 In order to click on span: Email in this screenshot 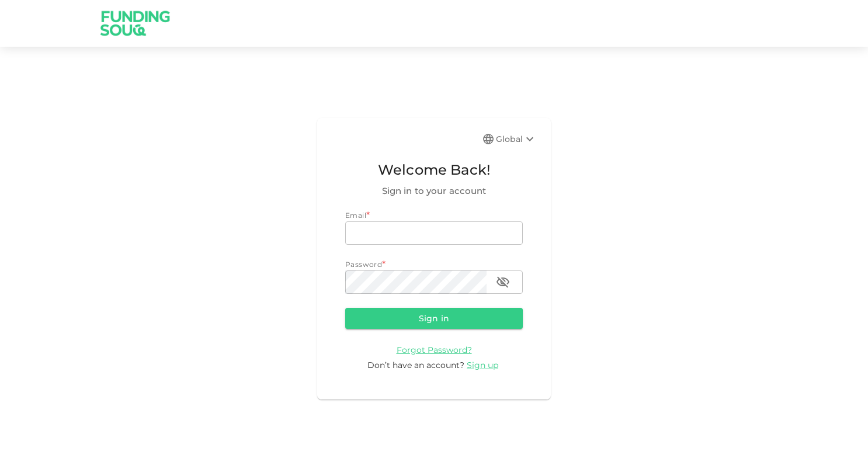, I will do `click(356, 215)`.